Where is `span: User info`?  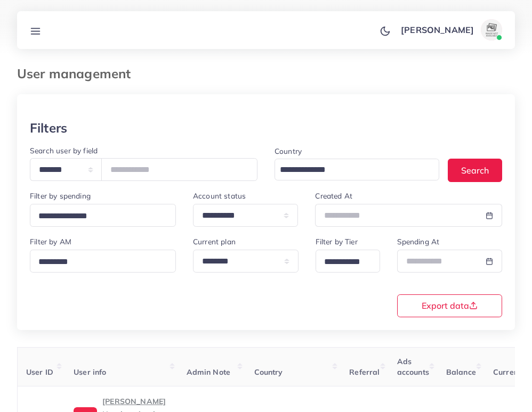 span: User info is located at coordinates (89, 372).